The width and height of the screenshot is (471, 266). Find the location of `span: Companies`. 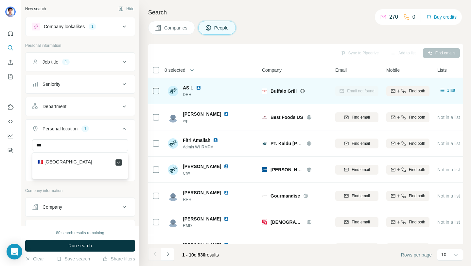

span: Companies is located at coordinates (176, 28).